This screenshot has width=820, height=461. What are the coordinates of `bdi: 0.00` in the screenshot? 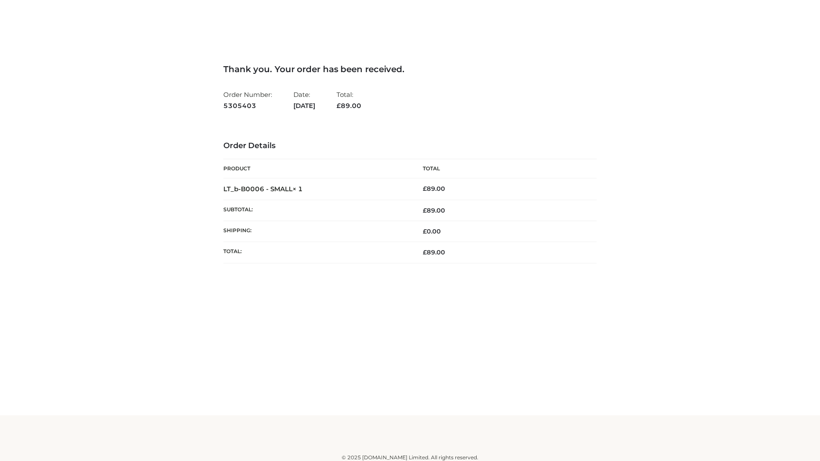 It's located at (432, 232).